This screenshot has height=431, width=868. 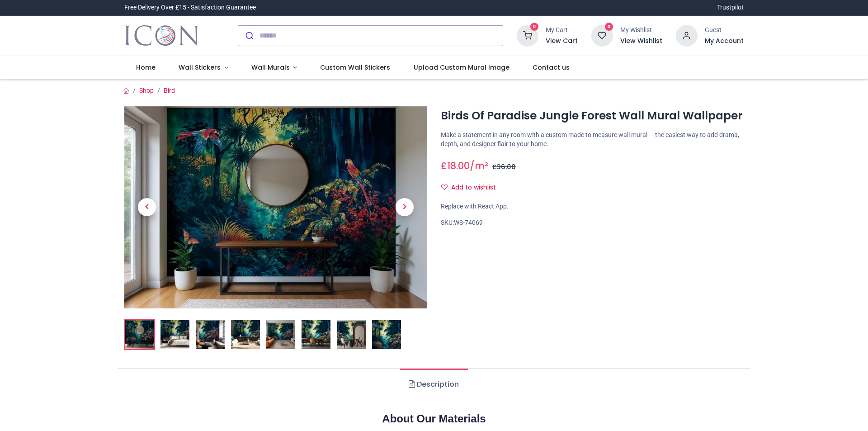 What do you see at coordinates (478, 166) in the screenshot?
I see `span: /m²` at bounding box center [478, 166].